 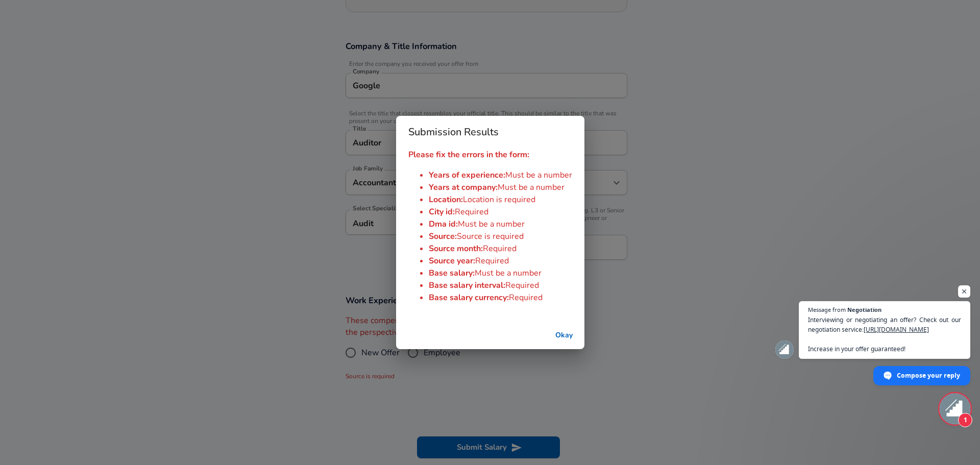 I want to click on span: Dma id :, so click(x=443, y=224).